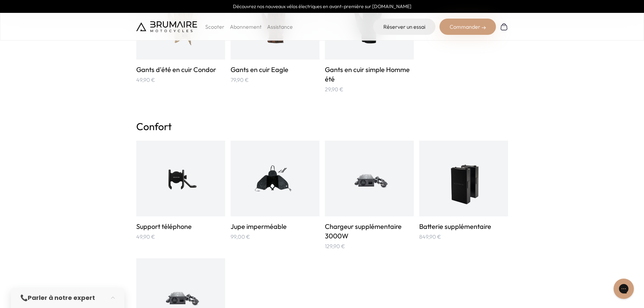 Image resolution: width=644 pixels, height=308 pixels. I want to click on p: 29,90 €, so click(369, 89).